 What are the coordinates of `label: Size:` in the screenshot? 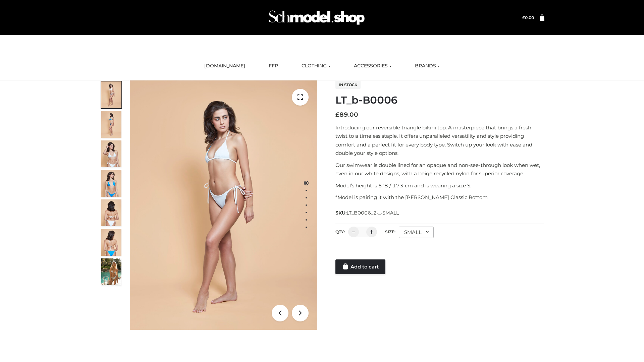 It's located at (390, 232).